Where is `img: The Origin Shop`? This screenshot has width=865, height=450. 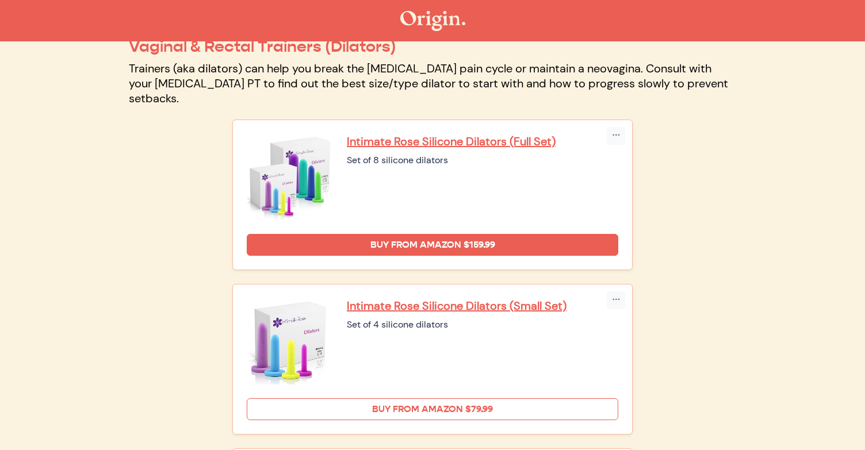
img: The Origin Shop is located at coordinates (432, 21).